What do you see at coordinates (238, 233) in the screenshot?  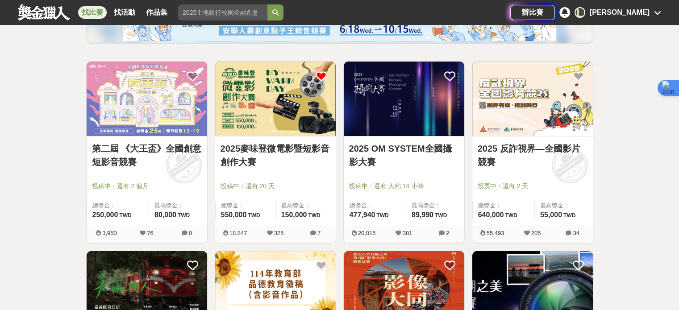 I see `span: 18,847` at bounding box center [238, 233].